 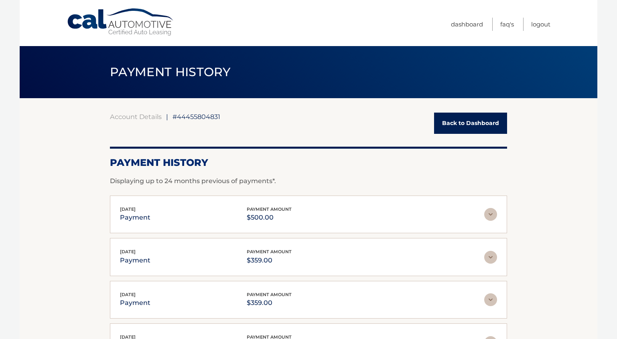 I want to click on p: $500.00, so click(x=269, y=218).